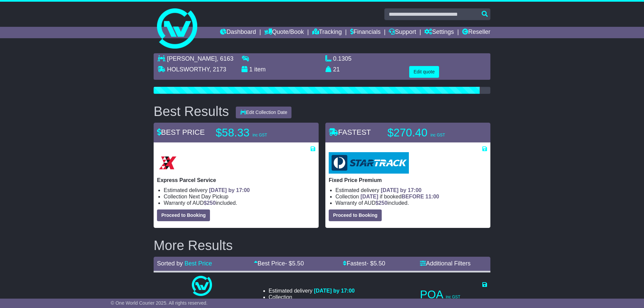  I want to click on p: POA, so click(454, 295).